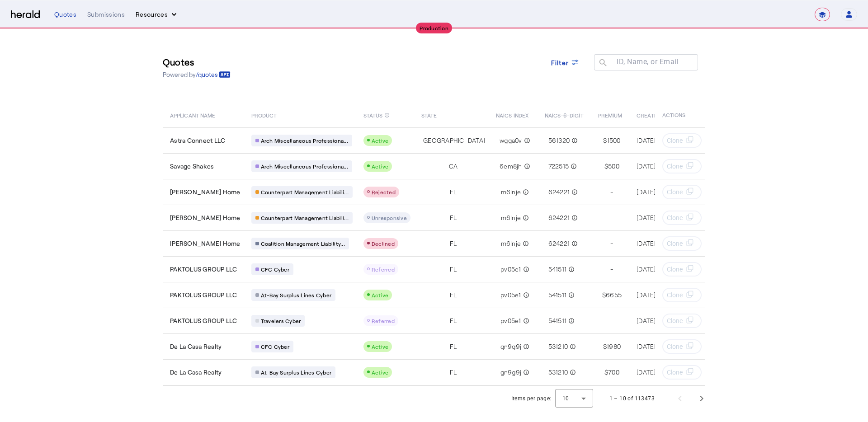 This screenshot has height=422, width=868. Describe the element at coordinates (453, 166) in the screenshot. I see `span: CA` at that location.